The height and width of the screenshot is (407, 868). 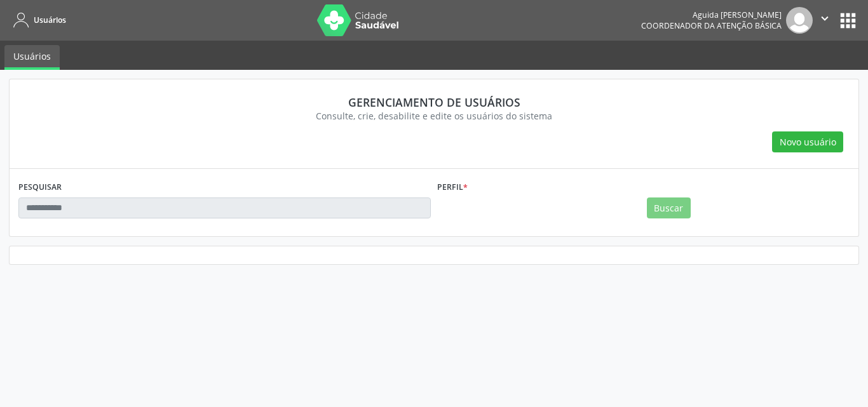 I want to click on img: img, so click(x=799, y=20).